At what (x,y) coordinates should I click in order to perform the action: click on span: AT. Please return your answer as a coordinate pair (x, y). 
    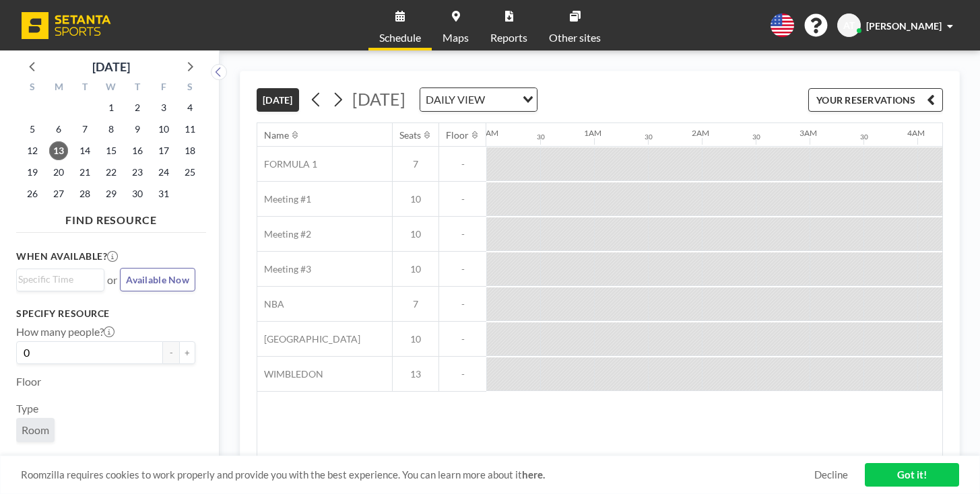
    Looking at the image, I should click on (848, 26).